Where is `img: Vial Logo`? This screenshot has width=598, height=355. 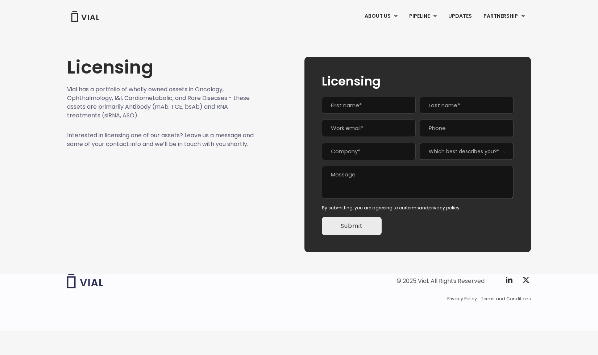 img: Vial Logo is located at coordinates (85, 16).